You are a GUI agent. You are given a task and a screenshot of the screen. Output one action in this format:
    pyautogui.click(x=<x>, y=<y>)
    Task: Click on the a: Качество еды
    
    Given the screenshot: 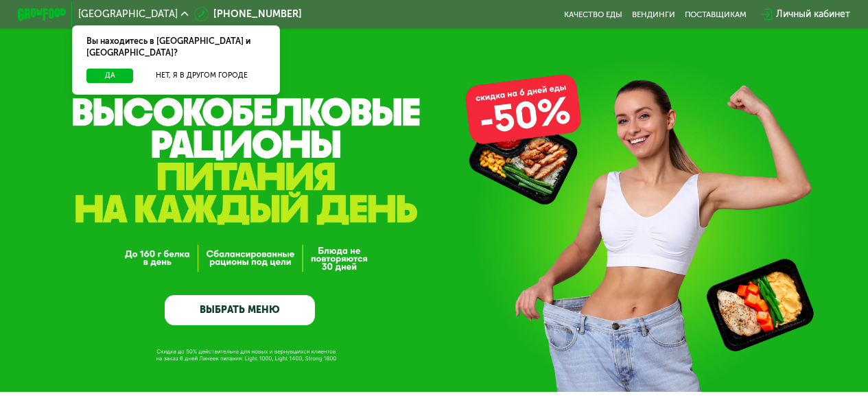 What is the action you would take?
    pyautogui.click(x=593, y=15)
    